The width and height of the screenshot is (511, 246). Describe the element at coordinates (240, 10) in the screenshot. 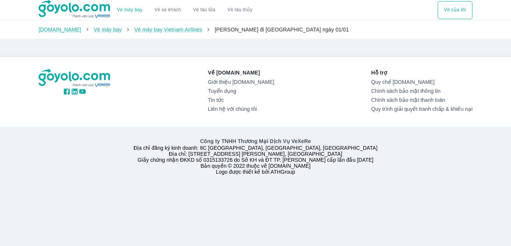

I see `button: Vé tàu thủy` at that location.